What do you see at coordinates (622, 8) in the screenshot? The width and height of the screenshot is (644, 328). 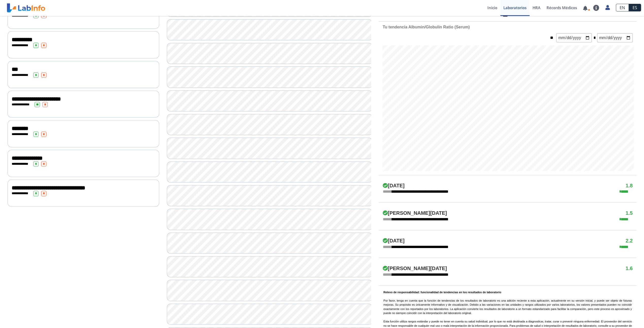 I see `a: EN` at bounding box center [622, 8].